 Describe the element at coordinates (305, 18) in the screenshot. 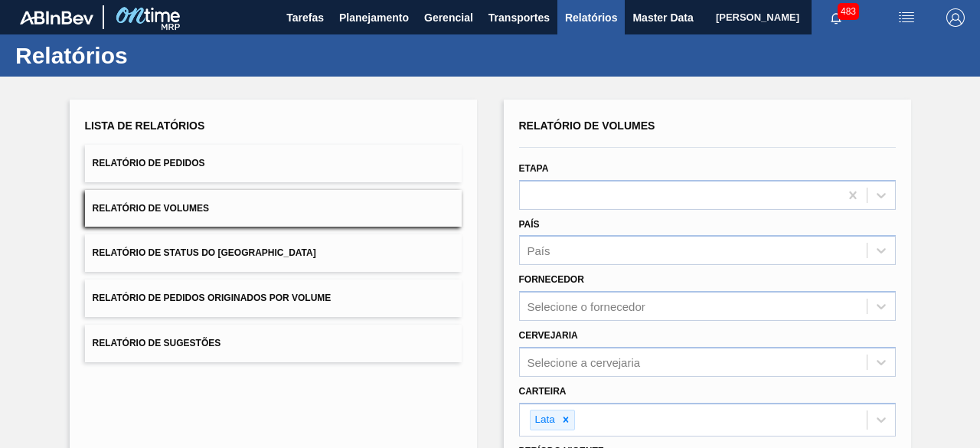

I see `span: Tarefas` at that location.